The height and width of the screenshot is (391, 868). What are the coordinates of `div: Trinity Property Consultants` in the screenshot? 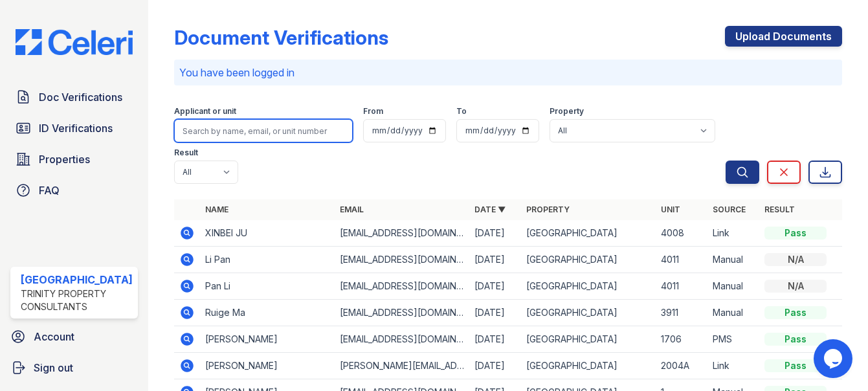 It's located at (77, 301).